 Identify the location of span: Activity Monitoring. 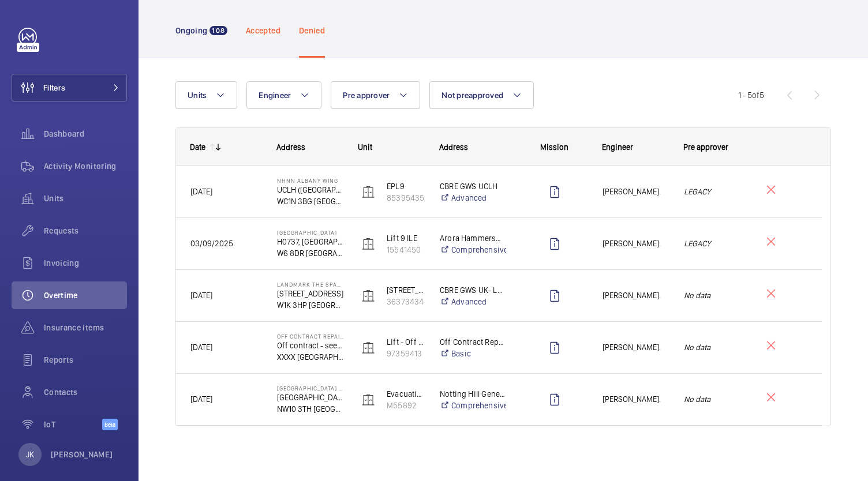
(85, 166).